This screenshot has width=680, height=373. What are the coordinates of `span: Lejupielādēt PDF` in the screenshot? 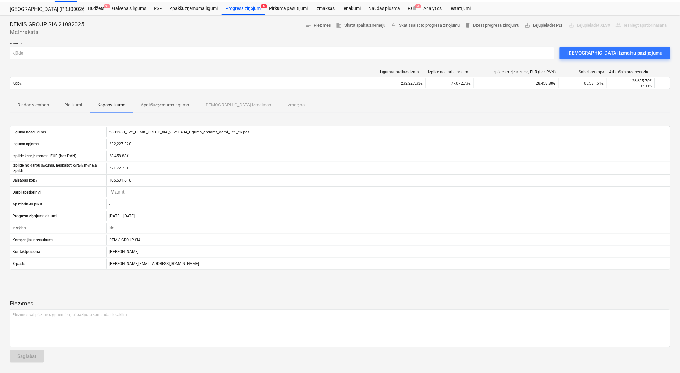 It's located at (544, 25).